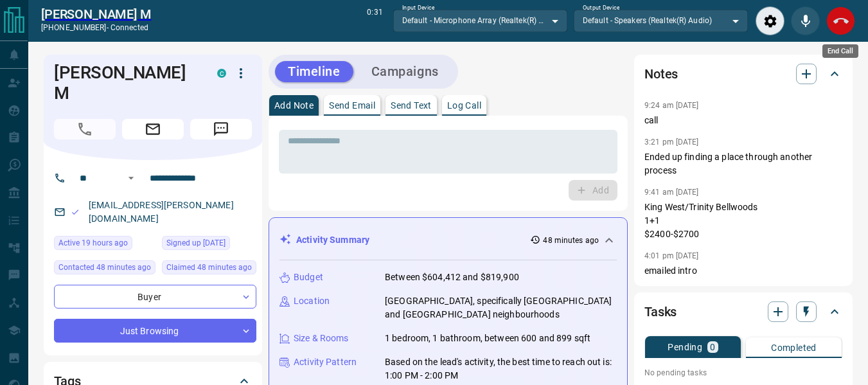 The height and width of the screenshot is (385, 868). What do you see at coordinates (464, 105) in the screenshot?
I see `p: Log Call` at bounding box center [464, 105].